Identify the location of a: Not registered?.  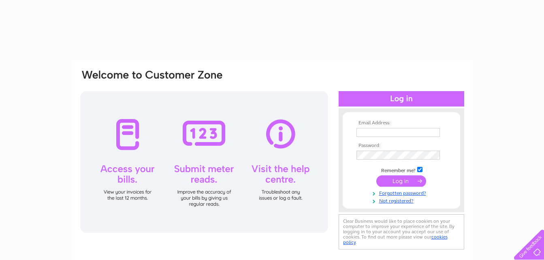
(402, 200).